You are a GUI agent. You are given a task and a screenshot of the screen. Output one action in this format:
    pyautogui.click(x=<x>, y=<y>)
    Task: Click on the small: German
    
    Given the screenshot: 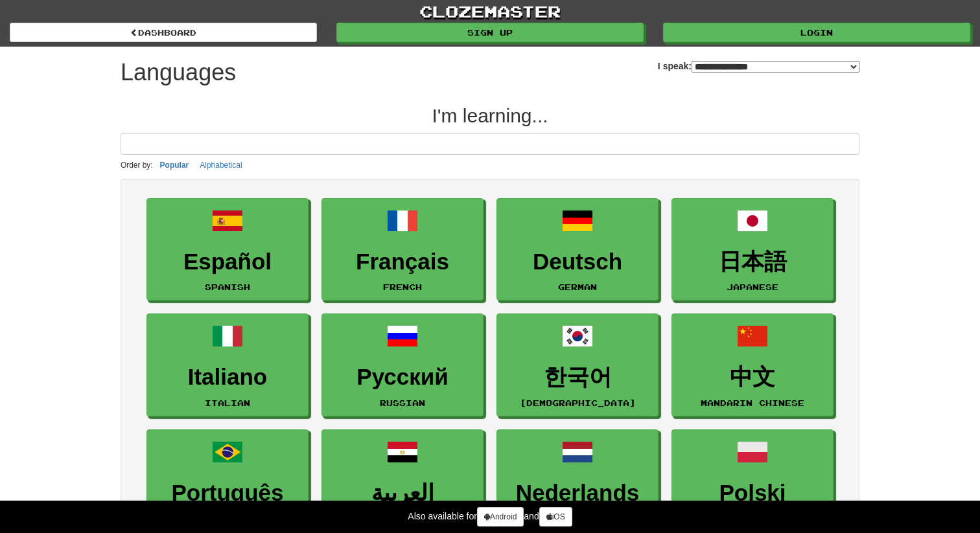 What is the action you would take?
    pyautogui.click(x=578, y=287)
    